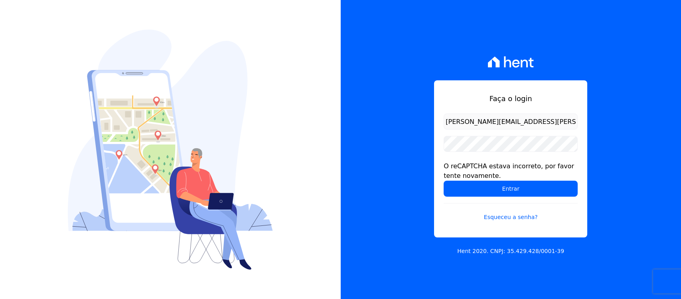 Image resolution: width=681 pixels, height=299 pixels. I want to click on input: Email, so click(511, 121).